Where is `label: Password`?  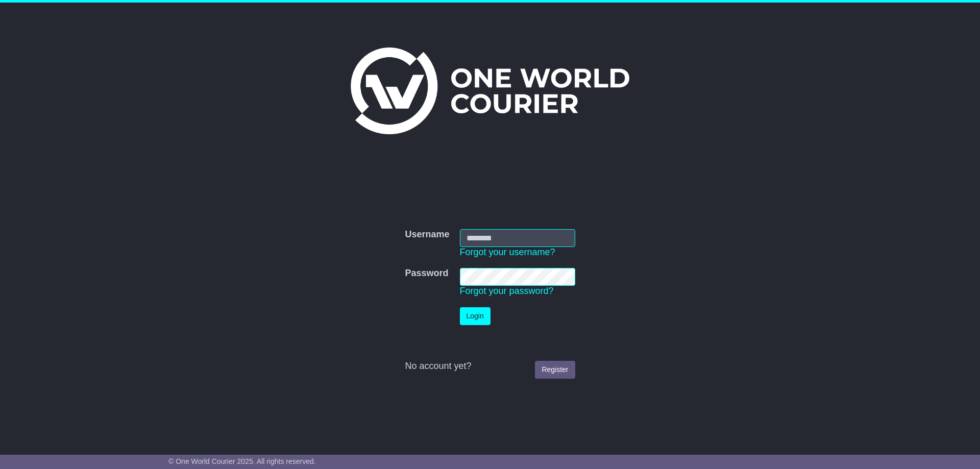
label: Password is located at coordinates (426, 273).